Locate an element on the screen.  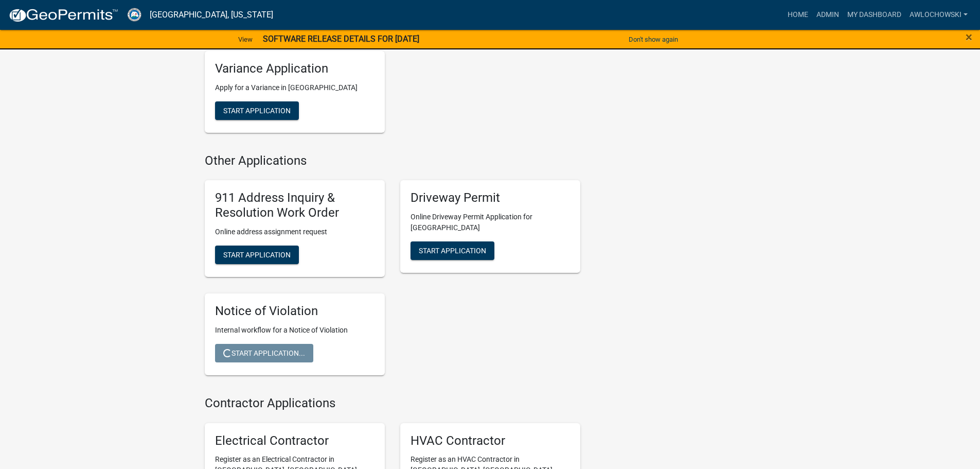
span: Start Application... is located at coordinates (264, 352).